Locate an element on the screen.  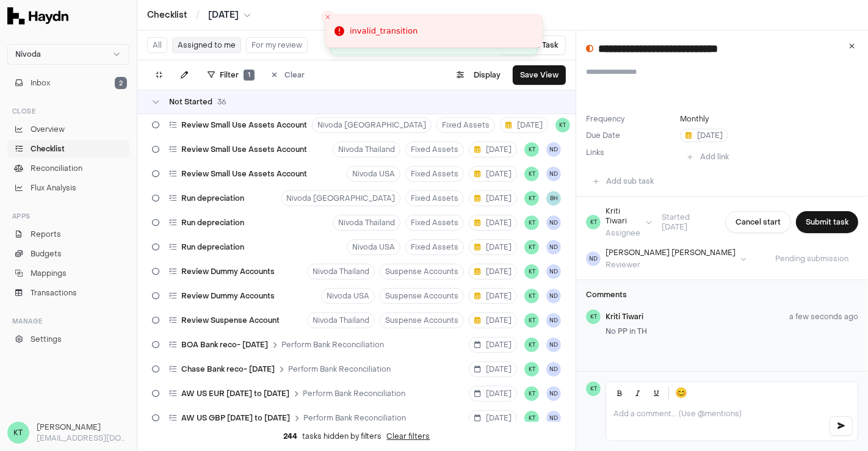
span: a few seconds ago is located at coordinates (824, 317).